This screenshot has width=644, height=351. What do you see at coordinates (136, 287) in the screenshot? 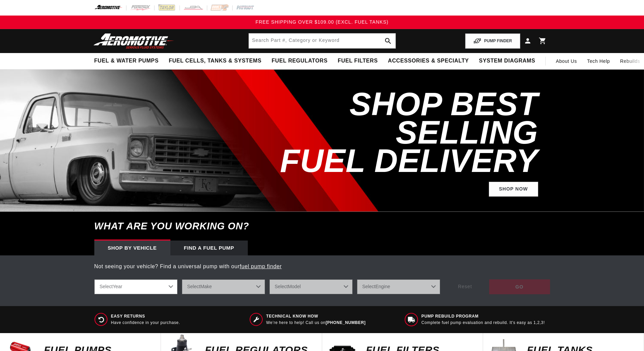
I see `select: Year` at bounding box center [136, 287].